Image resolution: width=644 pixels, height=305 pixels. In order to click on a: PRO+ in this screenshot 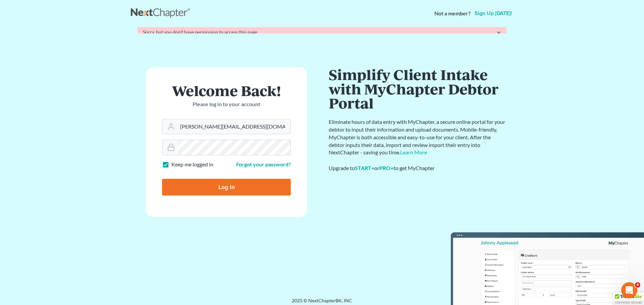, I will do `click(386, 168)`.